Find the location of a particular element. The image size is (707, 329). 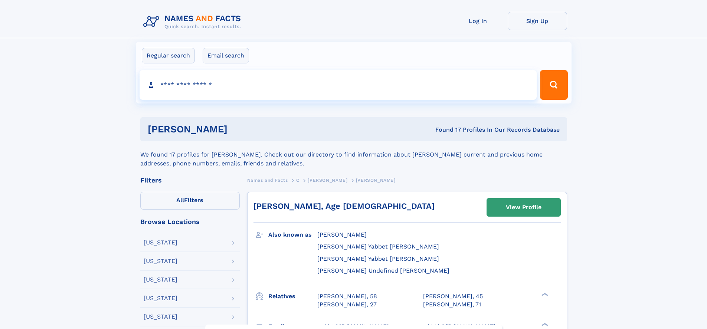

div: Filters is located at coordinates (190, 180).